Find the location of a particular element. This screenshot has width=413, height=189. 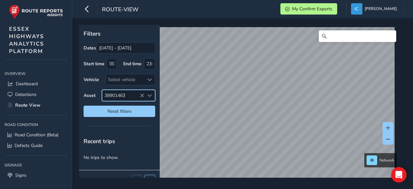

a: Signs is located at coordinates (36, 175).